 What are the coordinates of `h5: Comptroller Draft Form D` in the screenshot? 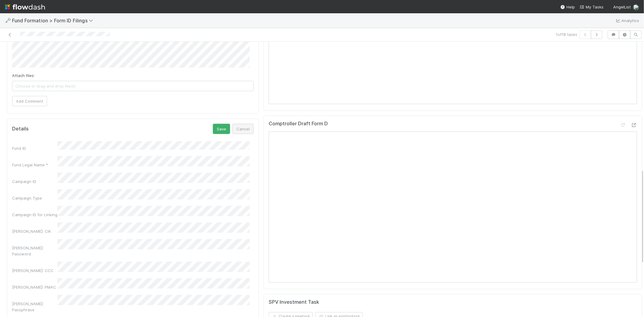 It's located at (298, 124).